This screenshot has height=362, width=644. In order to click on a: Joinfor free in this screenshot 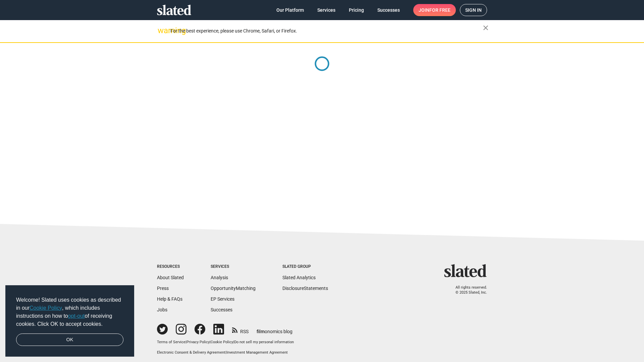, I will do `click(434, 10)`.